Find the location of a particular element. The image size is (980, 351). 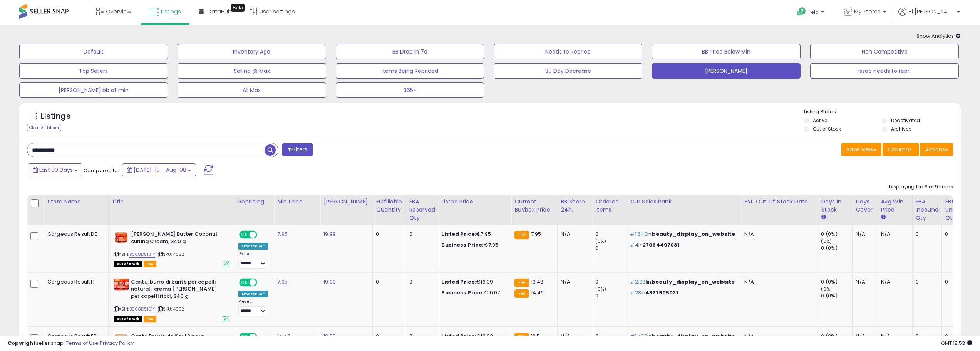

span: Show Analytics is located at coordinates (939, 36).